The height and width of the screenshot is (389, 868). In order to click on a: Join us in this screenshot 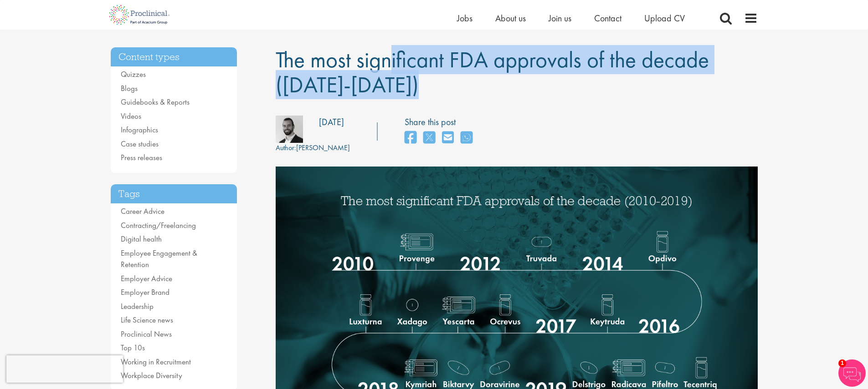, I will do `click(560, 18)`.